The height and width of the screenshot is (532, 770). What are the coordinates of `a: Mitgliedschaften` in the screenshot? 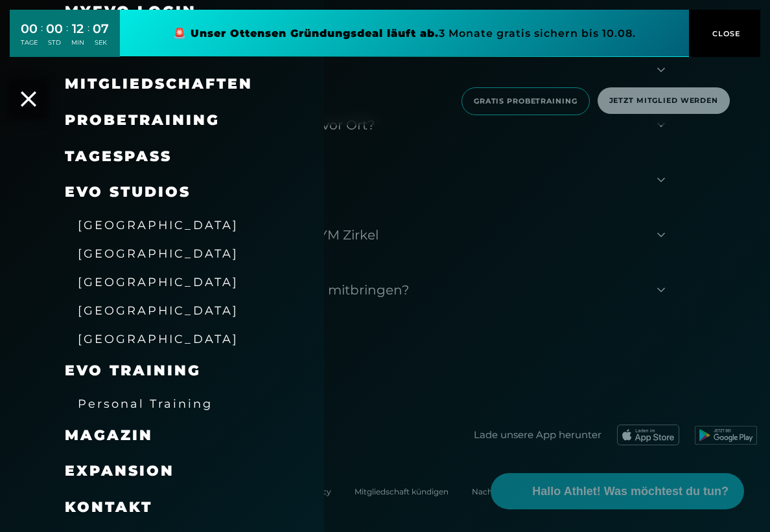 It's located at (158, 83).